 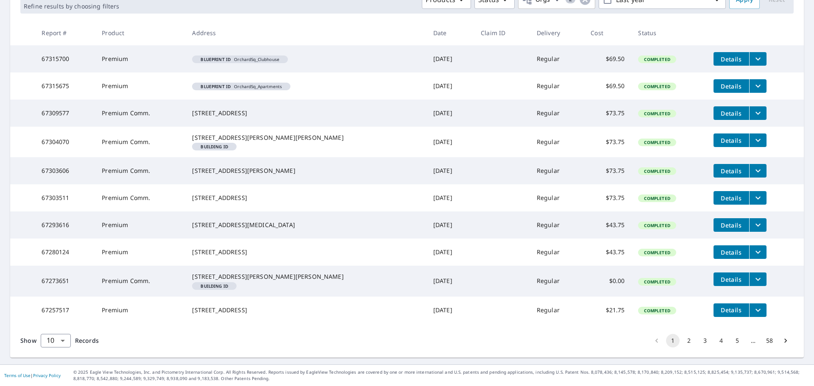 I want to click on button: Go to page 58, so click(x=769, y=341).